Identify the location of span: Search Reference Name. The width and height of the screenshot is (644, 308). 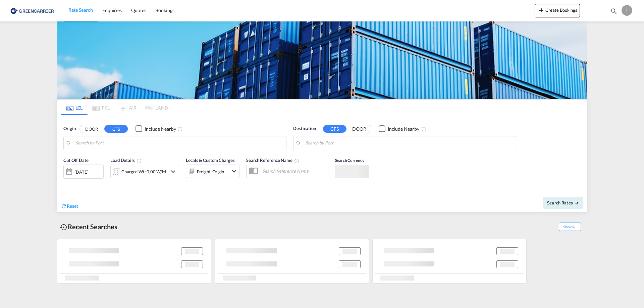
(273, 160).